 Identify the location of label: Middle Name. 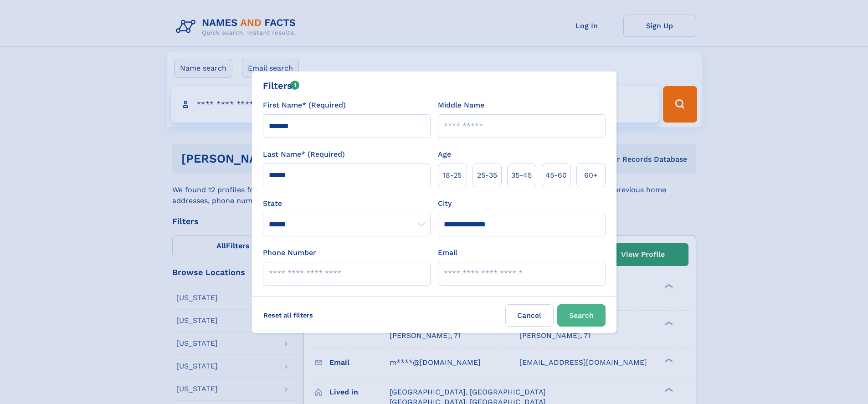
(461, 105).